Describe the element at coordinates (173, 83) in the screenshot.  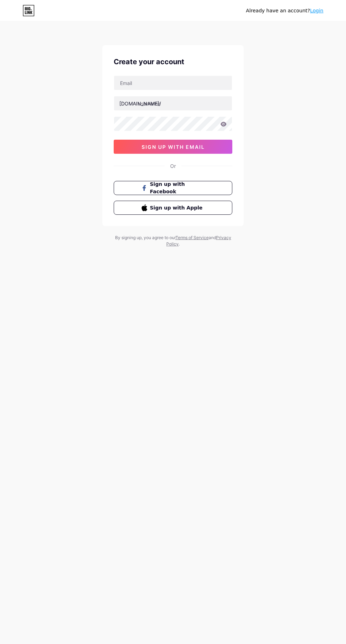
I see `input: Email` at that location.